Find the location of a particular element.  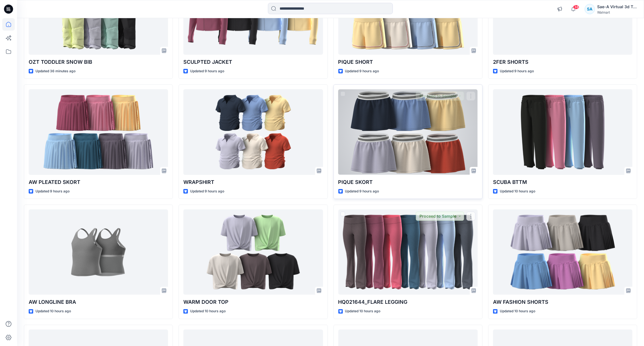

p: AW PLEATED SKORT is located at coordinates (98, 182).